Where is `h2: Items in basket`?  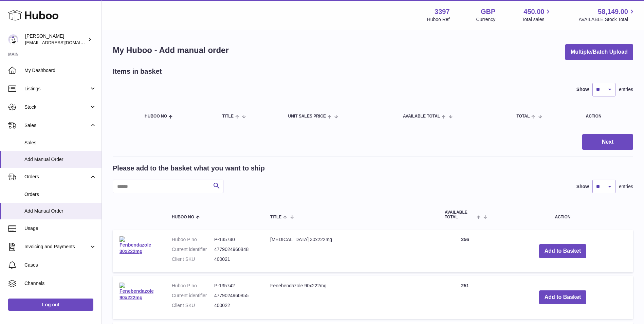 h2: Items in basket is located at coordinates (137, 71).